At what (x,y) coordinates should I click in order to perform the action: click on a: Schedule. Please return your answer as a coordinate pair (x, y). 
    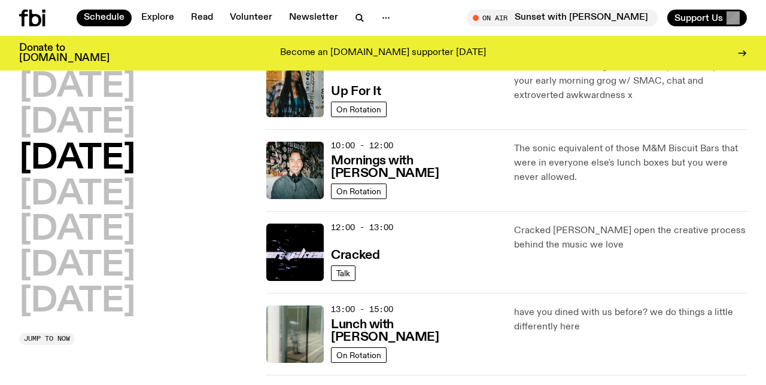
    Looking at the image, I should click on (104, 18).